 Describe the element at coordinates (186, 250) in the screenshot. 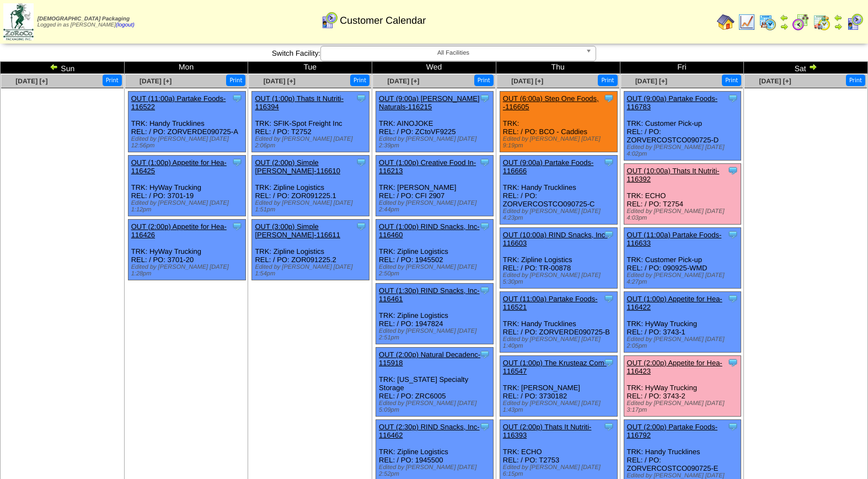

I see `div: TRK: HyWay Trucking REL: / PO: 3701-20` at that location.